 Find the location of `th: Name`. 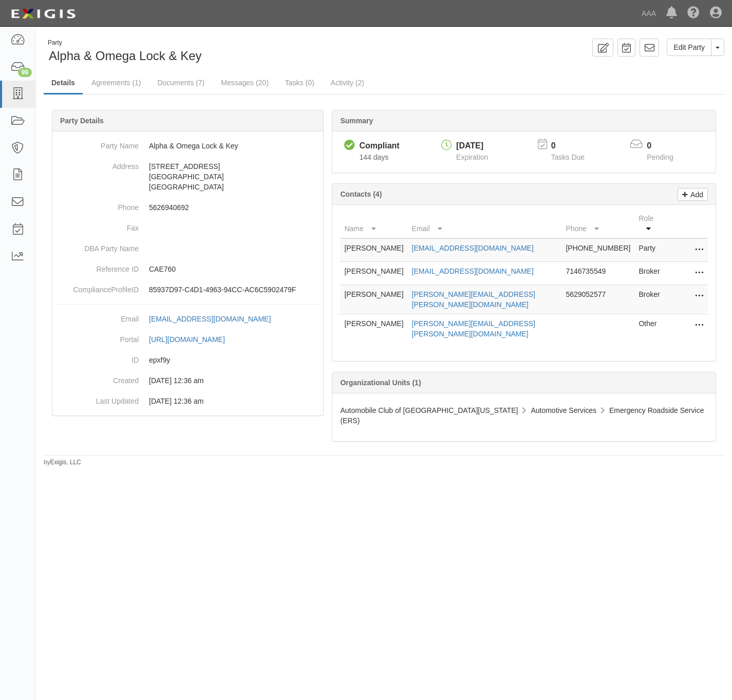

th: Name is located at coordinates (374, 224).